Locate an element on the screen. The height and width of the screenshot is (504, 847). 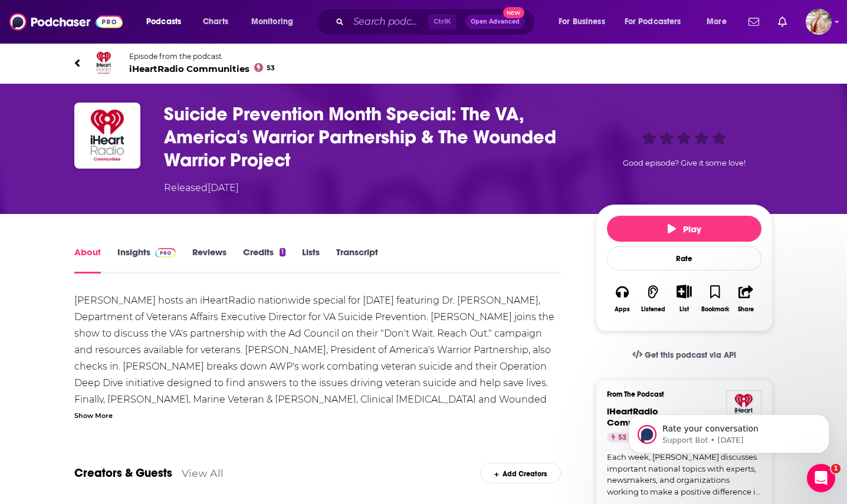
span: Play is located at coordinates (685, 229).